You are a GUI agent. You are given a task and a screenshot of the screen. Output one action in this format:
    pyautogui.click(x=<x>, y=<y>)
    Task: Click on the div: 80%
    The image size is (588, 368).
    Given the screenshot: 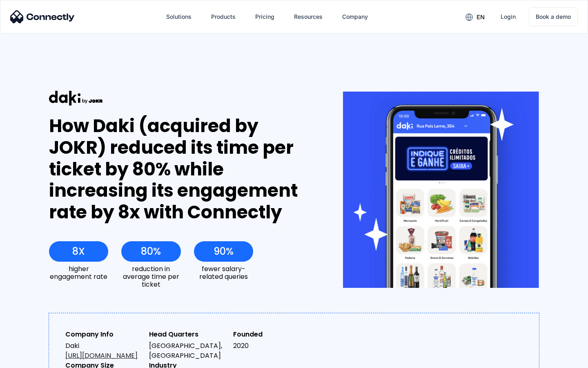 What is the action you would take?
    pyautogui.click(x=151, y=251)
    